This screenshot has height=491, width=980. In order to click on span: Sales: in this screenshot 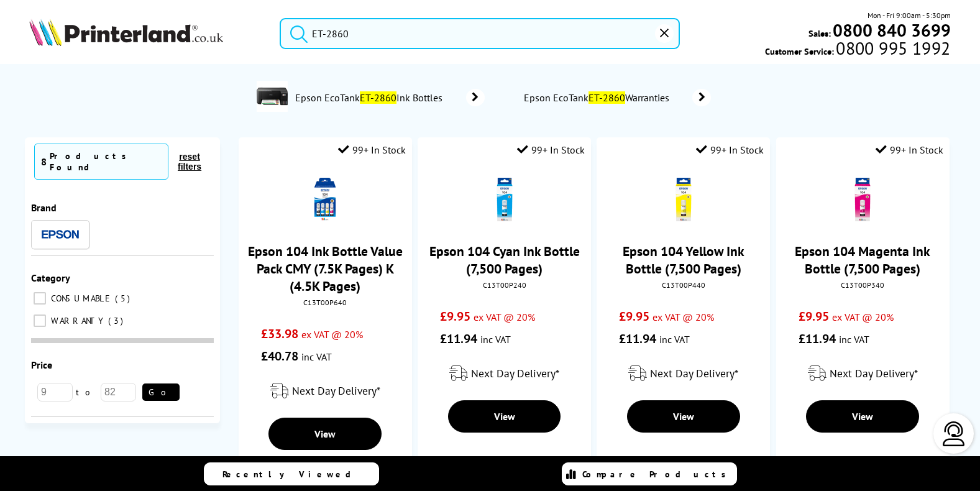, I will do `click(820, 33)`.